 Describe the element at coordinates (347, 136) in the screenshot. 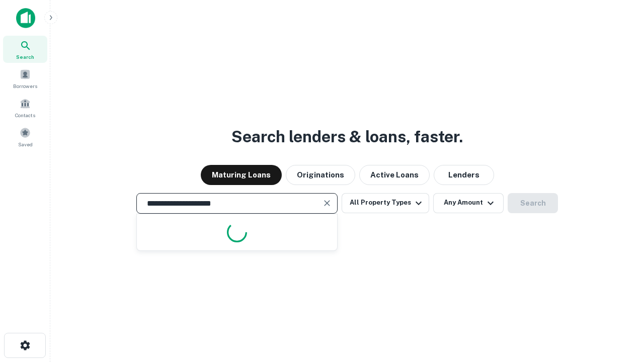

I see `h3: Search lenders & loans, faster.` at that location.